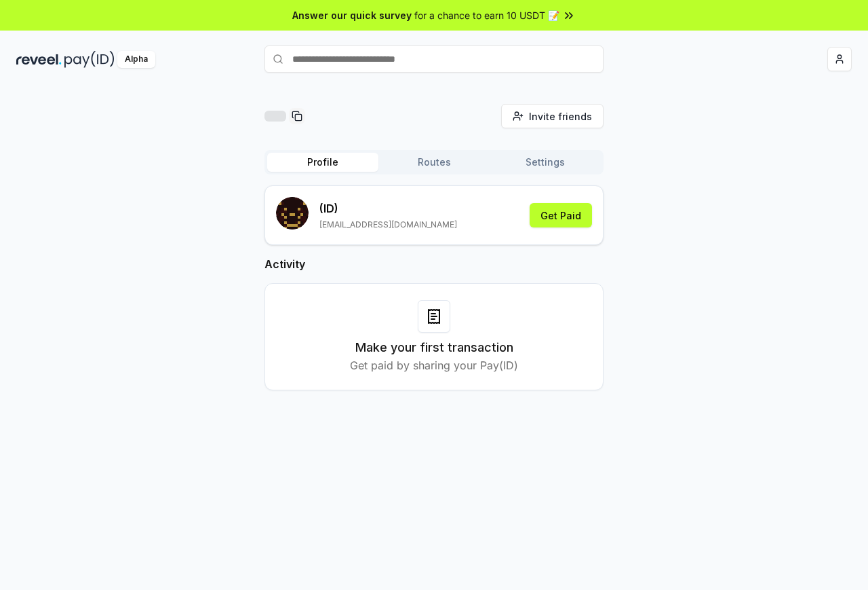  What do you see at coordinates (89, 59) in the screenshot?
I see `img: pay_id` at bounding box center [89, 59].